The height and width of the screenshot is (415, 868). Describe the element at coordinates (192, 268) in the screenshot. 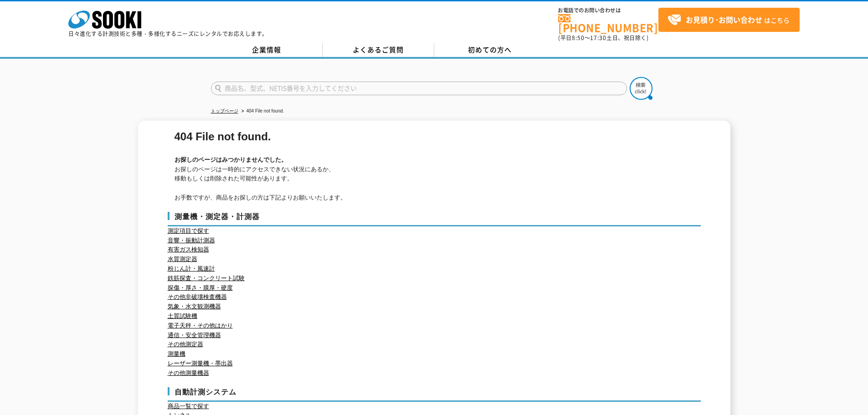

I see `a: 粉じん計・風速計` at that location.